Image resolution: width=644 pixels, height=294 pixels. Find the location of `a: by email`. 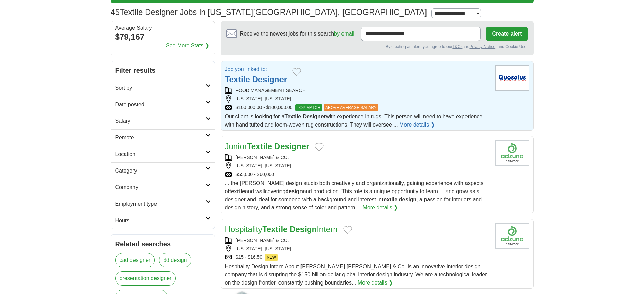

a: by email is located at coordinates (344, 34).